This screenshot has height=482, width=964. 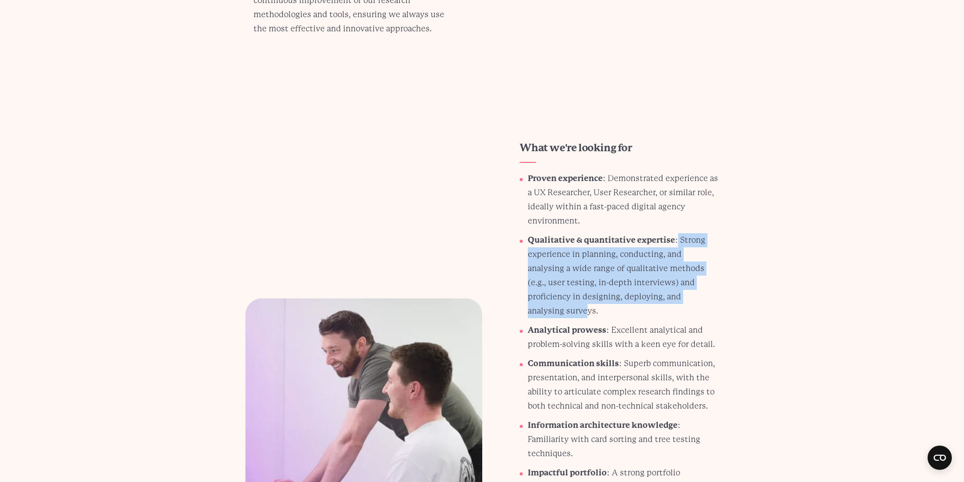 I want to click on strong: Qualitative & quantitative expertise, so click(x=601, y=240).